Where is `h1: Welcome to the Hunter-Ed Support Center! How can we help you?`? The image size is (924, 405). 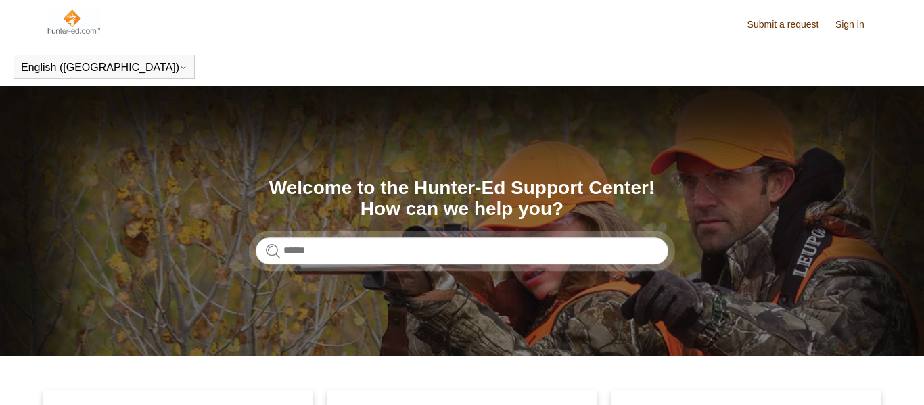 h1: Welcome to the Hunter-Ed Support Center! How can we help you? is located at coordinates (462, 199).